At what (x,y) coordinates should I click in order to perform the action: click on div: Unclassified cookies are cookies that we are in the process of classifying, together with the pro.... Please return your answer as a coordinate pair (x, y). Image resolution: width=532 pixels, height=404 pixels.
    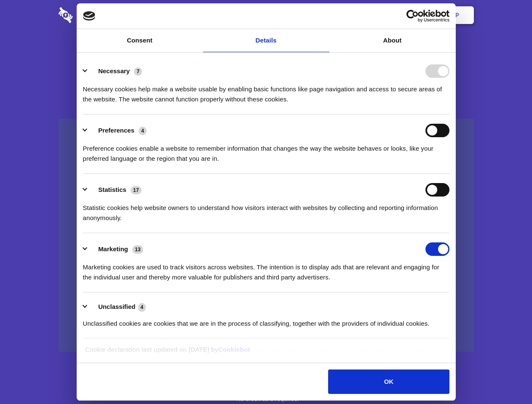
    Looking at the image, I should click on (266, 320).